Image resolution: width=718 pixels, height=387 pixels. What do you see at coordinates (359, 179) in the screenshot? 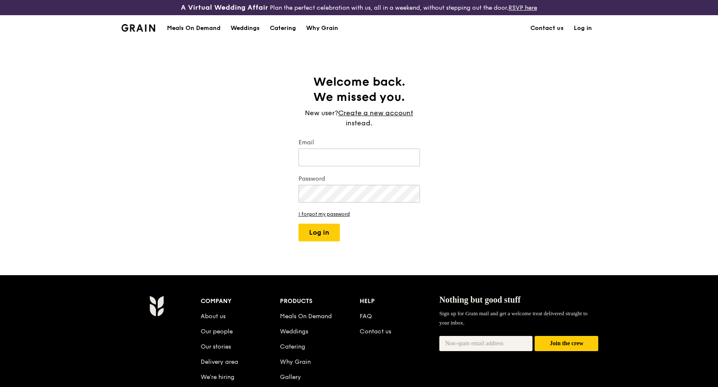
I see `label: Password` at bounding box center [359, 179].